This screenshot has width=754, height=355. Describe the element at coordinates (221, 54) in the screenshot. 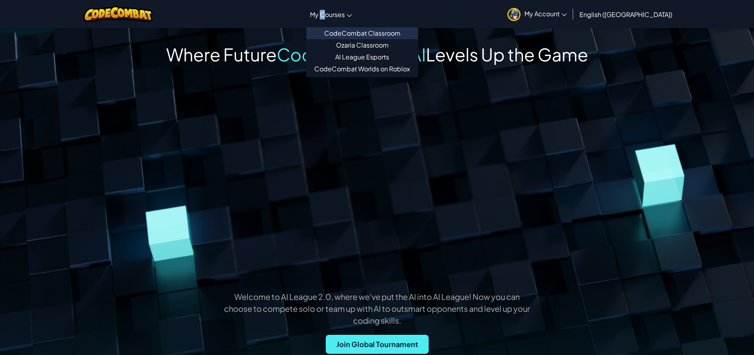

I see `span: Where Future` at that location.